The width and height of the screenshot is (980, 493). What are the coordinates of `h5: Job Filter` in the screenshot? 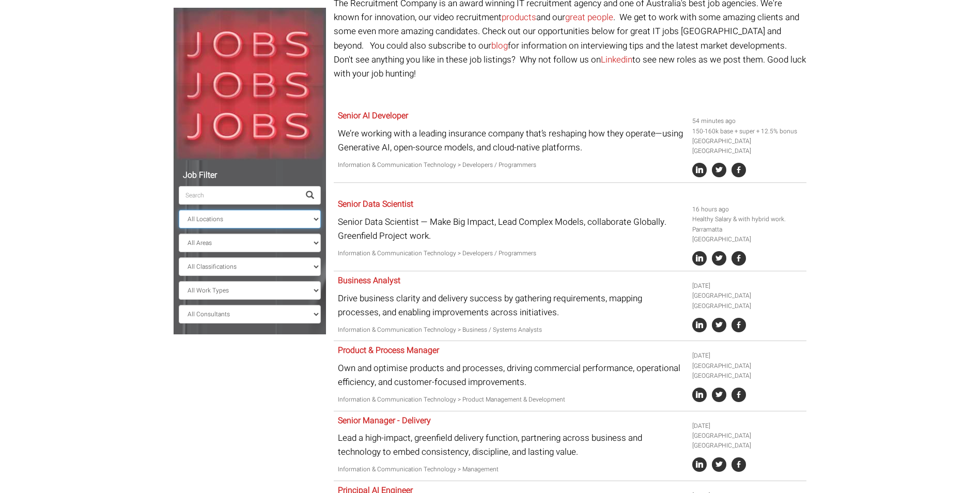 It's located at (249, 176).